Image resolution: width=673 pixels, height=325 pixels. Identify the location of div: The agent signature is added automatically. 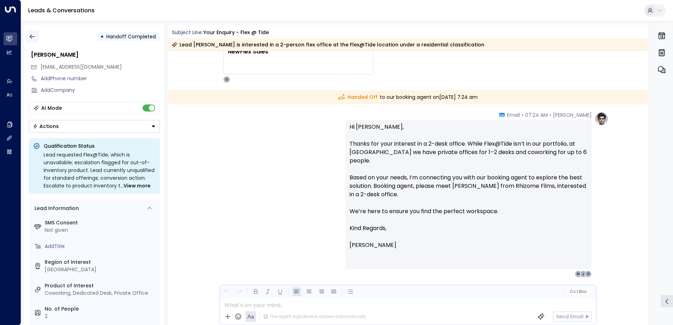
(314, 317).